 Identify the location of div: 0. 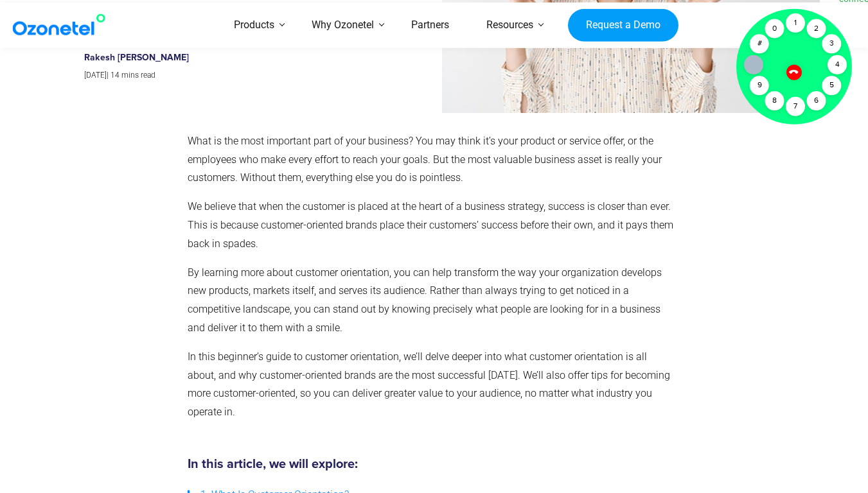
(775, 29).